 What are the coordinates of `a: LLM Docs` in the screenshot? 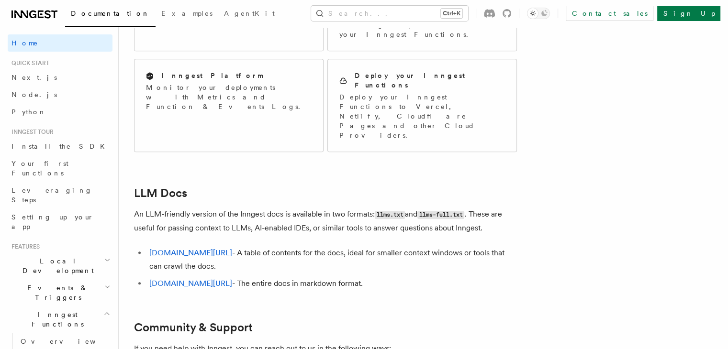 It's located at (160, 193).